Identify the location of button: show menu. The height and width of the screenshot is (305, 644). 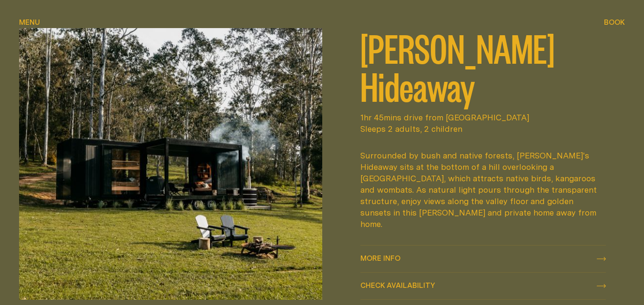
(30, 23).